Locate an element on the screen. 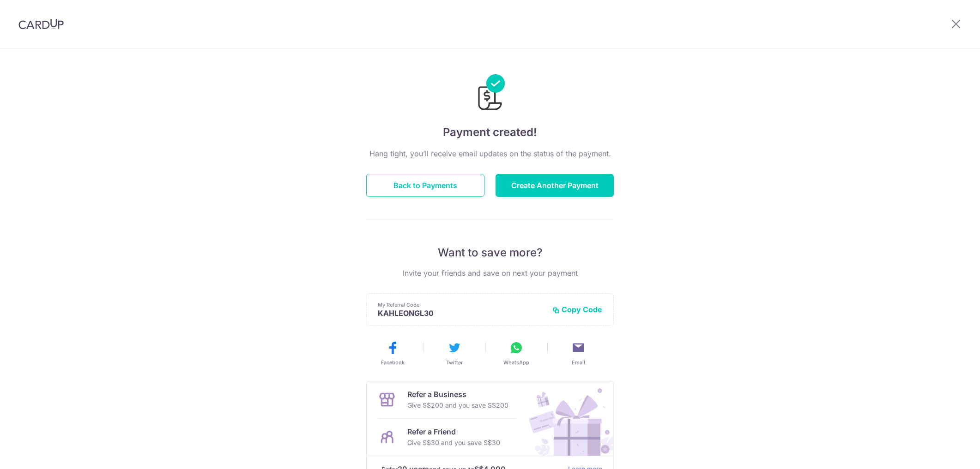  p: Give S$200 and you save S$200 is located at coordinates (458, 406).